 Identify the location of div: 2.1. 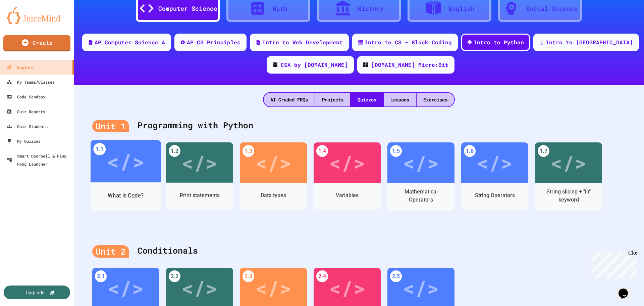
(101, 276).